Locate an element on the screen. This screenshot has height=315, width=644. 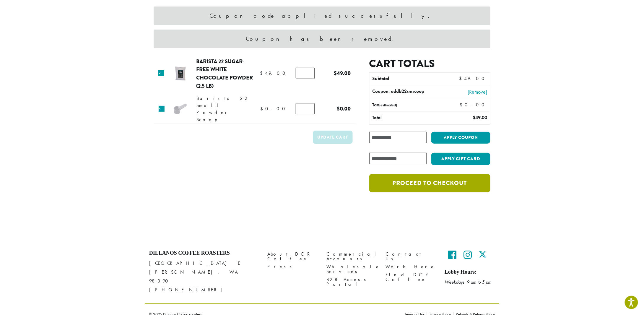
a: [Remove] is located at coordinates (466, 91).